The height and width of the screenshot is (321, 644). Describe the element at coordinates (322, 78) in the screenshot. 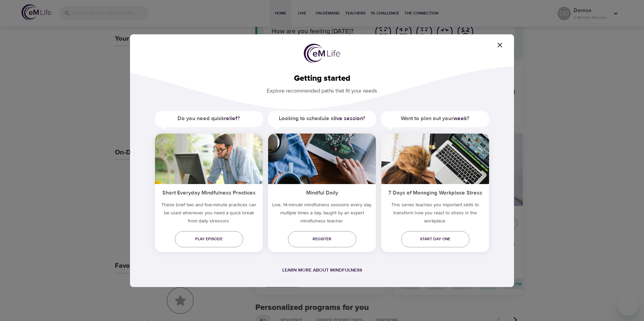

I see `h2: Getting started` at that location.